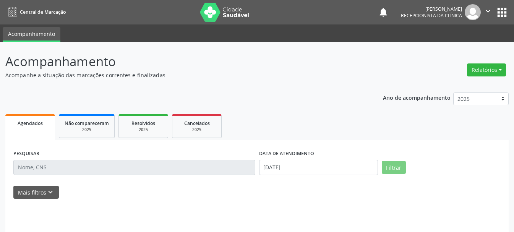  I want to click on span: Resolvidos, so click(143, 123).